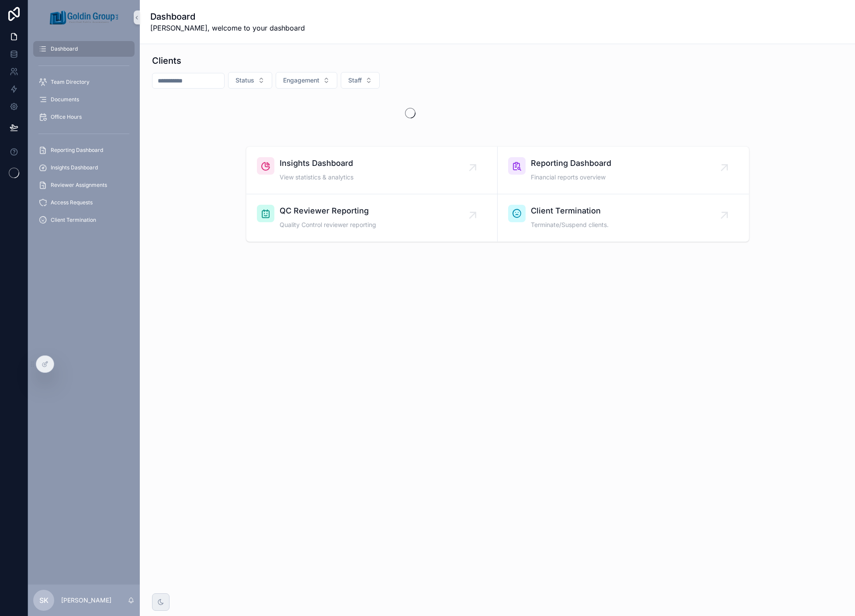  Describe the element at coordinates (84, 100) in the screenshot. I see `a: Documents` at that location.